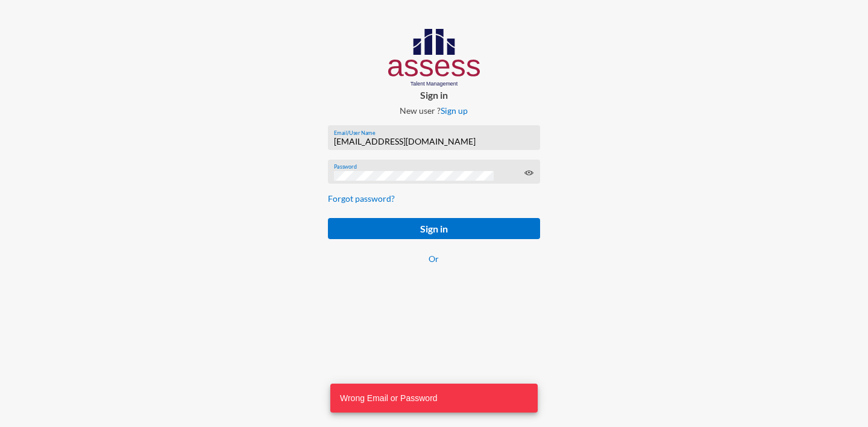  Describe the element at coordinates (434, 58) in the screenshot. I see `img: AssessLogoo.svg` at that location.